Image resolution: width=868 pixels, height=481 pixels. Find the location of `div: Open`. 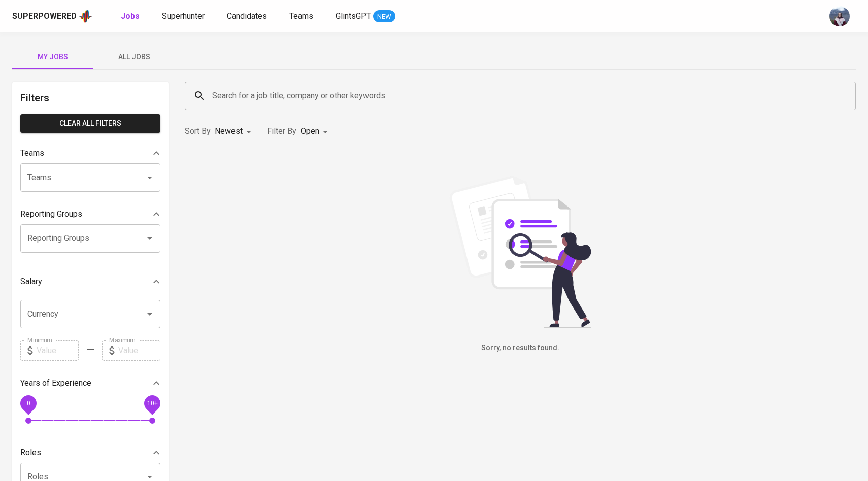

div: Open is located at coordinates (316, 132).